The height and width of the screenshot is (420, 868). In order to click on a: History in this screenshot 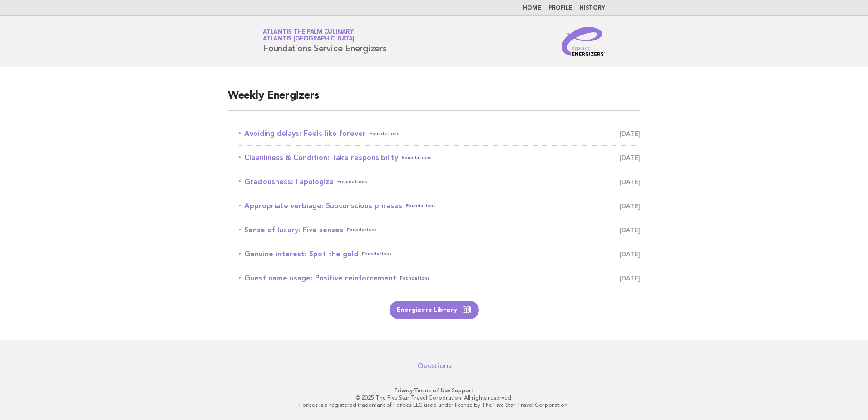, I will do `click(592, 8)`.